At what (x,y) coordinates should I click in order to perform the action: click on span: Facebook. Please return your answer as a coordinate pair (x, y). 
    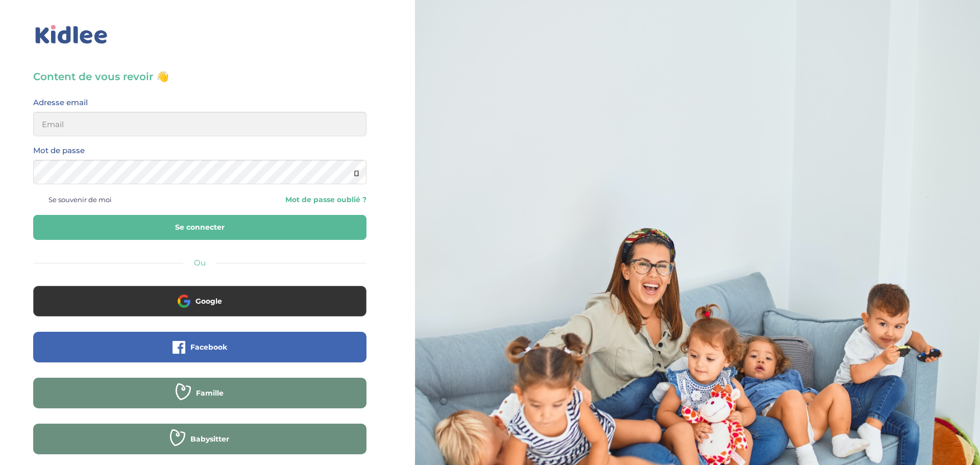
    Looking at the image, I should click on (209, 347).